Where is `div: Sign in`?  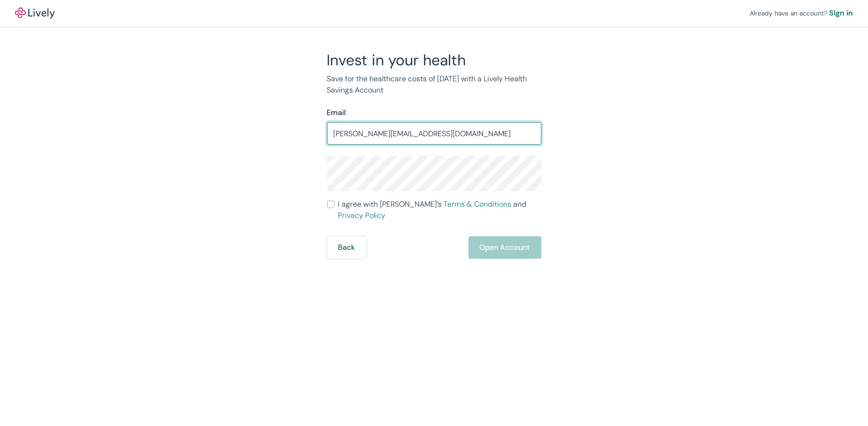
div: Sign in is located at coordinates (840, 13).